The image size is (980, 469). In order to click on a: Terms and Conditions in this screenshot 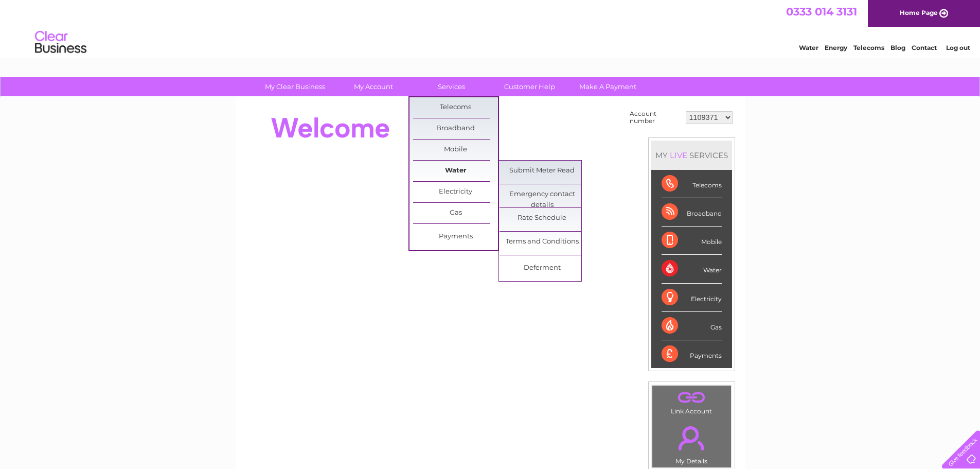, I will do `click(542, 242)`.